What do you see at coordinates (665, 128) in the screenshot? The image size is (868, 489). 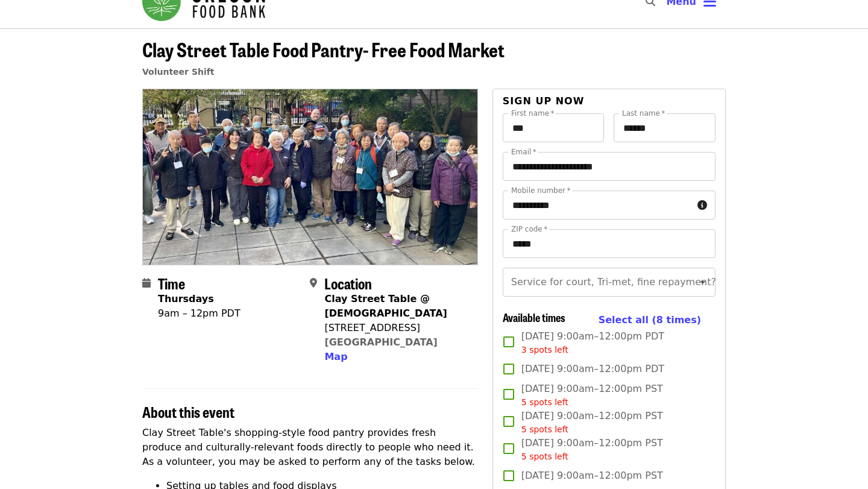 I see `input: Last name` at bounding box center [665, 128].